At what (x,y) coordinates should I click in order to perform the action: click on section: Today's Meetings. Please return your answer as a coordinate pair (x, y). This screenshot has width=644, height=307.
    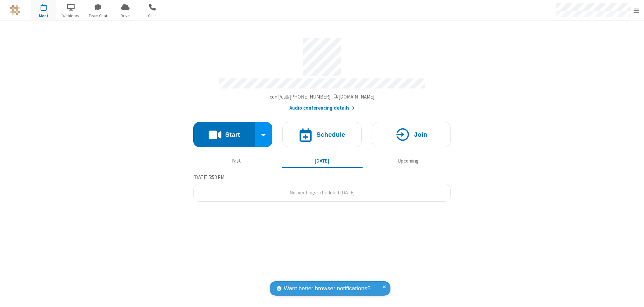
    Looking at the image, I should click on (322, 188).